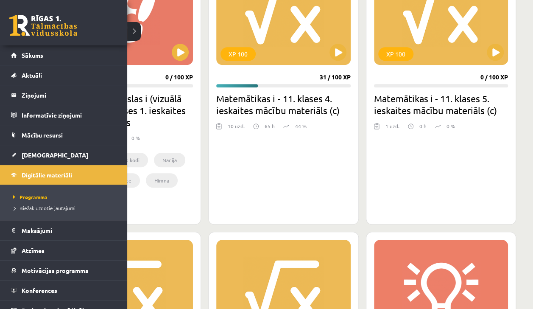  Describe the element at coordinates (64, 290) in the screenshot. I see `a: Konferences` at that location.